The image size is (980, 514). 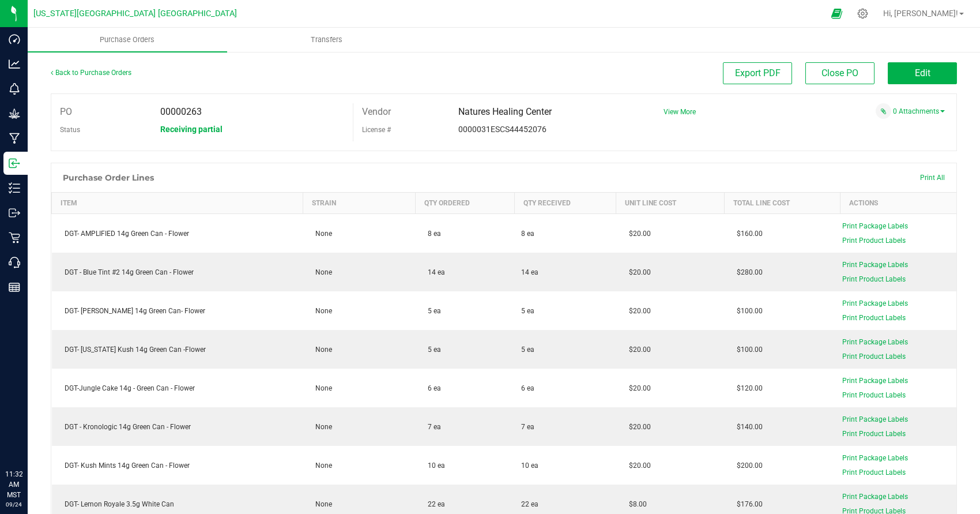 I want to click on span: View More, so click(x=680, y=112).